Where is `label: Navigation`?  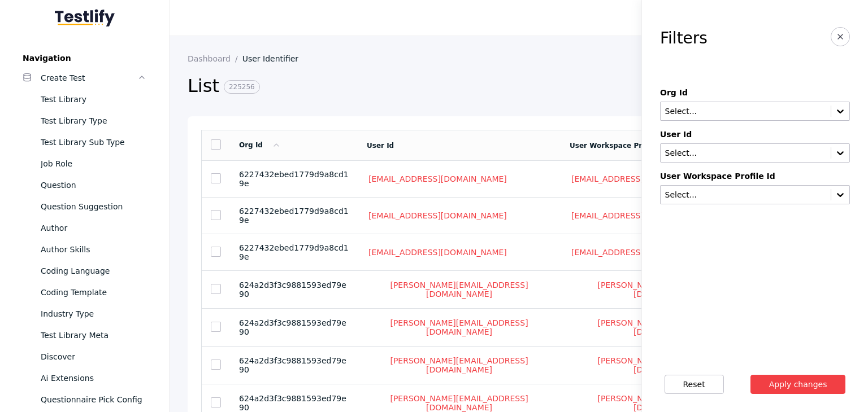
label: Navigation is located at coordinates (85, 58).